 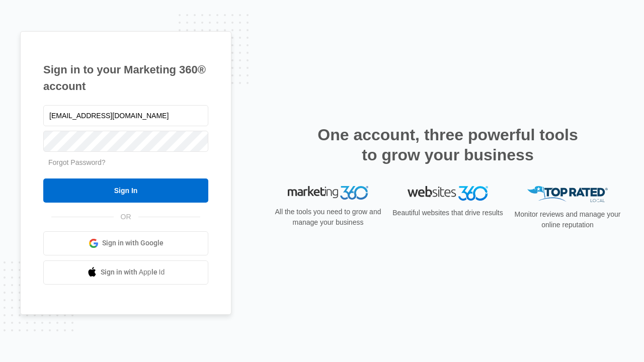 What do you see at coordinates (125, 191) in the screenshot?
I see `input: Sign In` at bounding box center [125, 191].